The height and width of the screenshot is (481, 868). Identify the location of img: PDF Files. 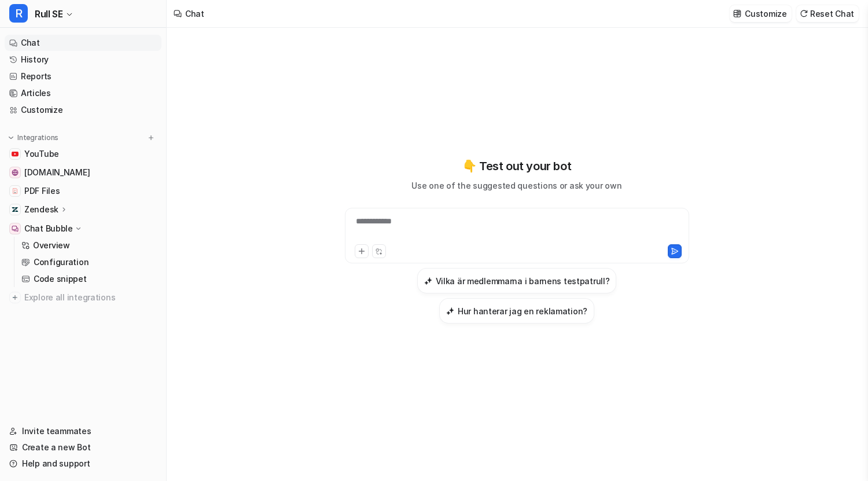
(15, 191).